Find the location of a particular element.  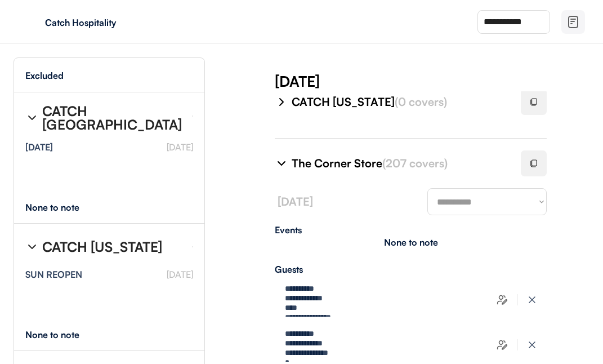

font: (0 covers) is located at coordinates (421, 102).